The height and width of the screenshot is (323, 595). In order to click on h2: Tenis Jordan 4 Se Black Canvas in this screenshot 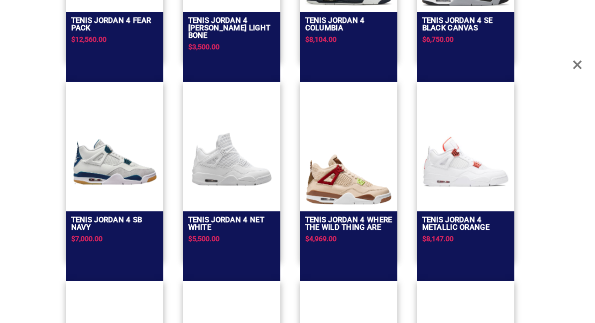, I will do `click(466, 24)`.